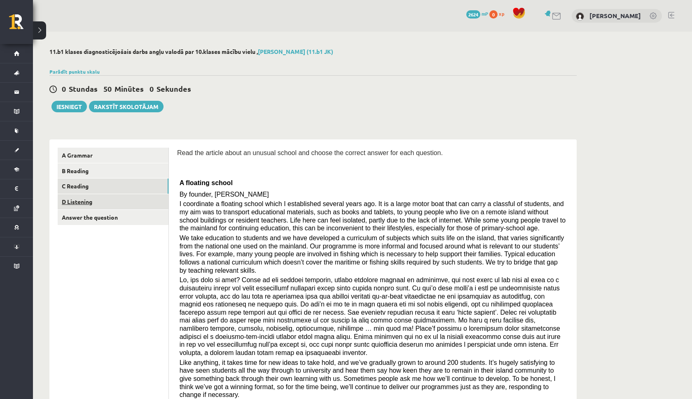  Describe the element at coordinates (107, 88) in the screenshot. I see `span: 50` at that location.